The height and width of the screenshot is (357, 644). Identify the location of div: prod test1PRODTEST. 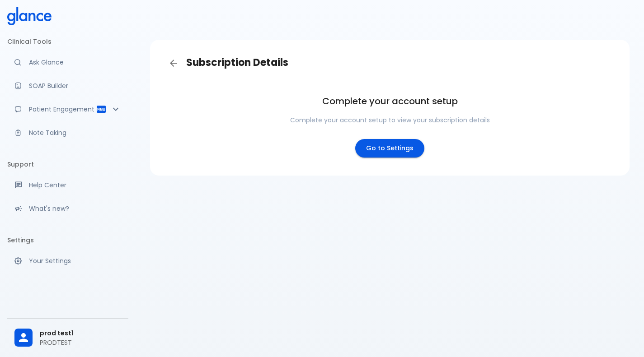
(68, 337).